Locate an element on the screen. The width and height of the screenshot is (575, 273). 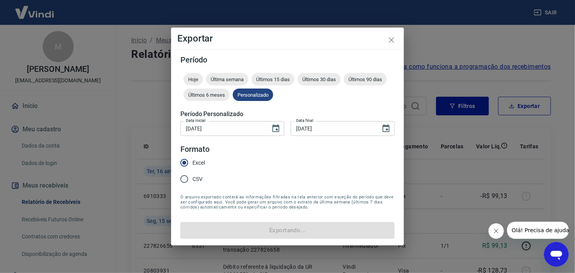
div: Últimos 90 dias is located at coordinates (365, 79).